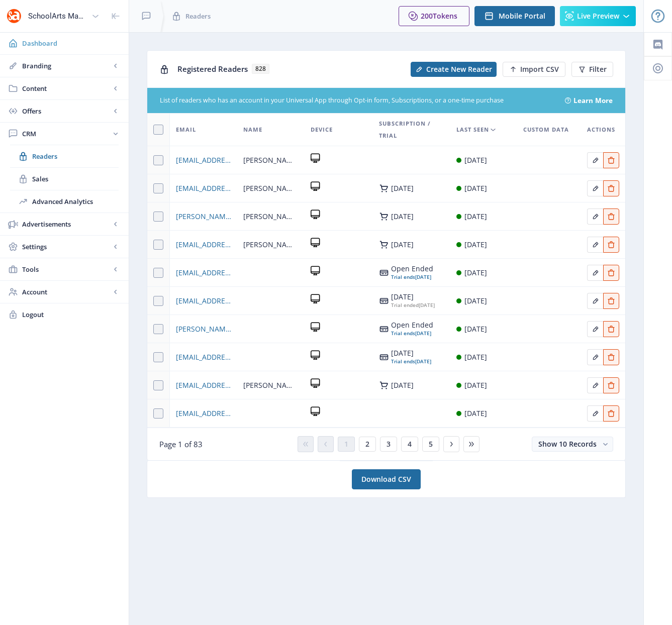 The width and height of the screenshot is (672, 625). I want to click on app-collection-view: Registered Readers, so click(386, 255).